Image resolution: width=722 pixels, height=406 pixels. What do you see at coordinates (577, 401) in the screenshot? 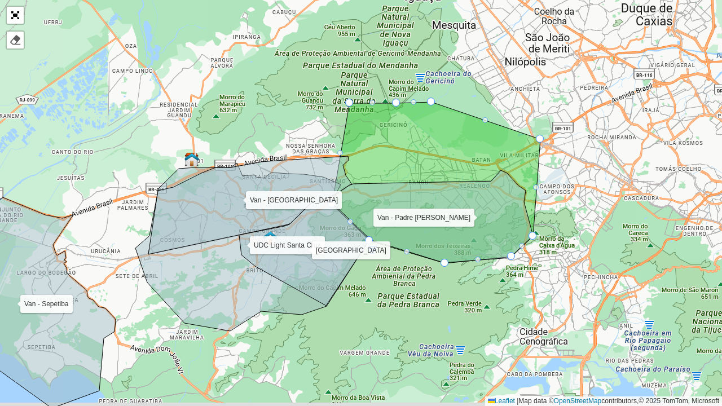
I see `a: OpenStreetMap` at bounding box center [577, 401].